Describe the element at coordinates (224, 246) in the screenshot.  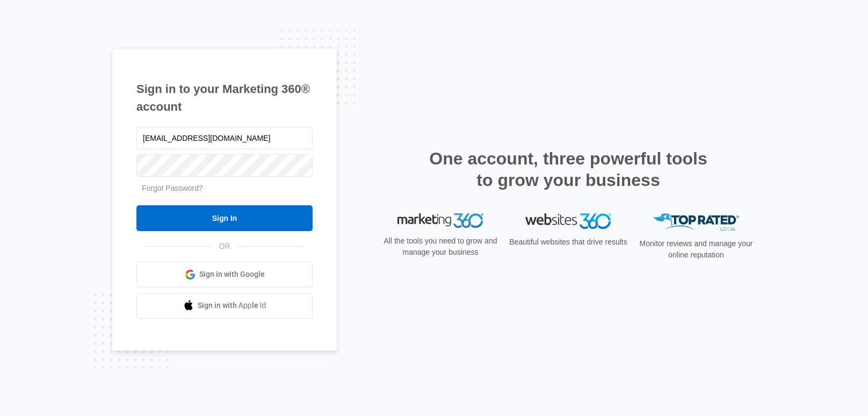
I see `span: OR` at that location.